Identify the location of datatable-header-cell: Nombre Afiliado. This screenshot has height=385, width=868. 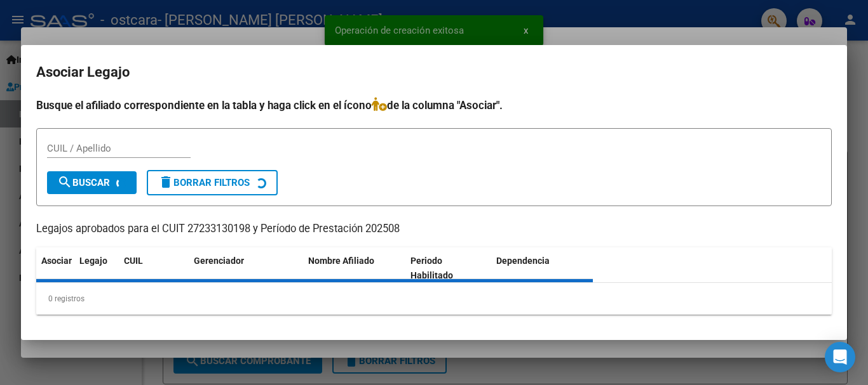
(354, 269).